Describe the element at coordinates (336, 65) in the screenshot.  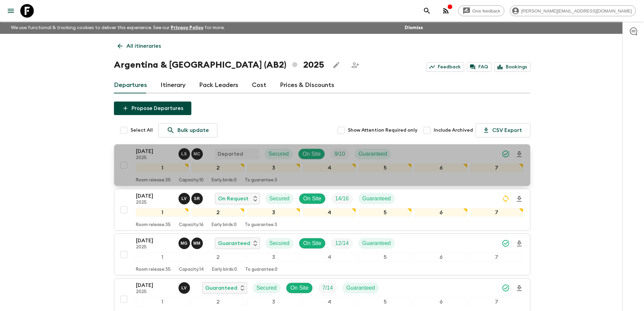
I see `button: Edit this itinerary` at that location.